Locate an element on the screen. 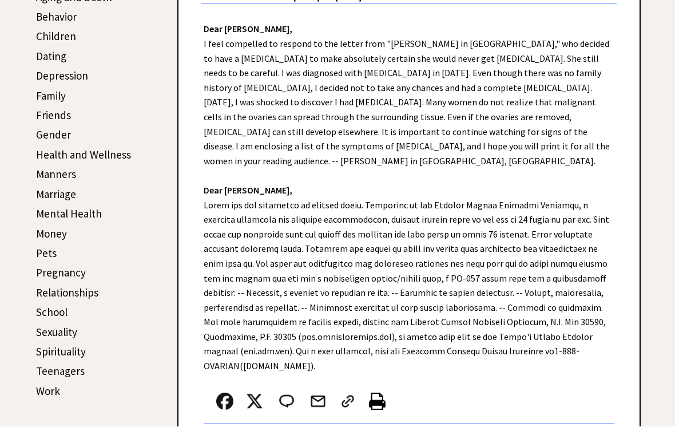 This screenshot has height=427, width=675. a: Mental Health is located at coordinates (69, 214).